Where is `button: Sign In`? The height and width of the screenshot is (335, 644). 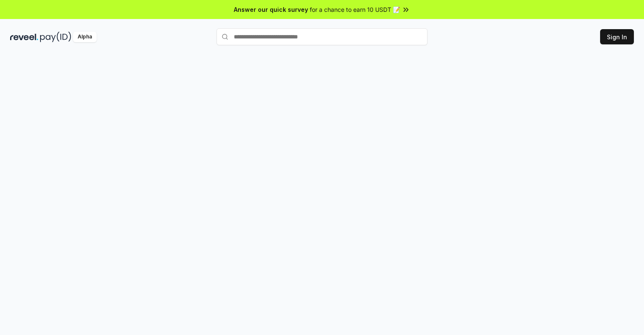
button: Sign In is located at coordinates (617, 37).